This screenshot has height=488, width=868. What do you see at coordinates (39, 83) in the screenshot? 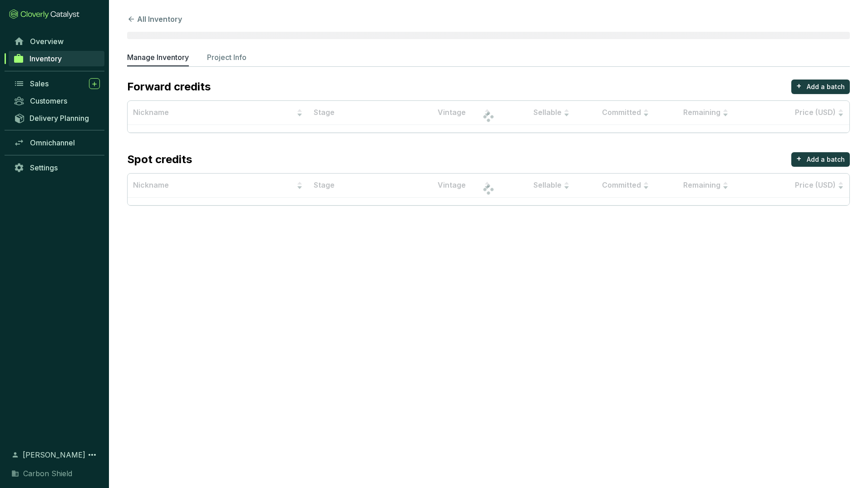
I see `span: Sales` at bounding box center [39, 83].